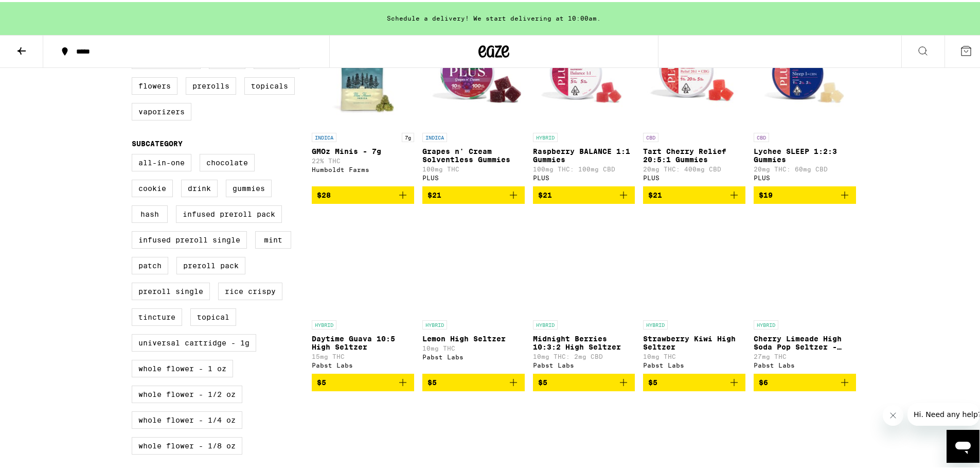  What do you see at coordinates (584, 262) in the screenshot?
I see `img: Pabst Labs - Midnight Berries 10:3:2 High Seltzer` at bounding box center [584, 262].